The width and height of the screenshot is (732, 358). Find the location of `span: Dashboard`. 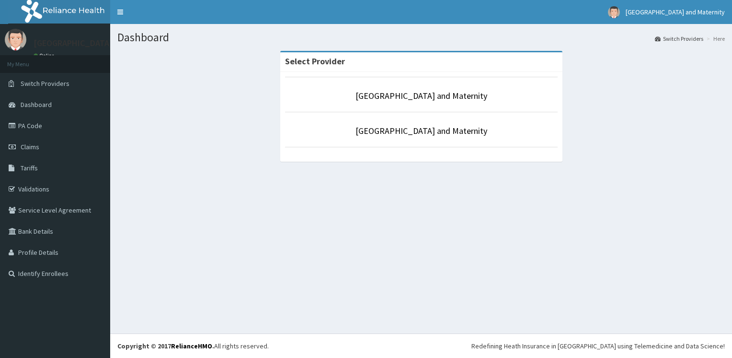

span: Dashboard is located at coordinates (36, 104).